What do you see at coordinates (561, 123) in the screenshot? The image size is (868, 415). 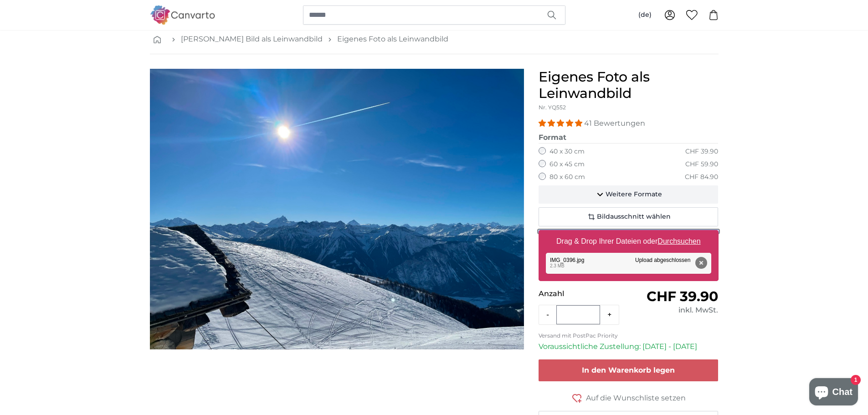 I see `span: 4.98 stars` at bounding box center [561, 123].